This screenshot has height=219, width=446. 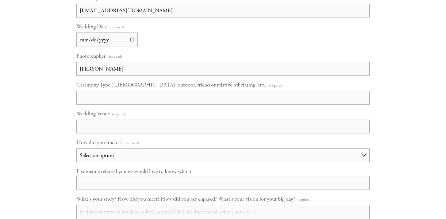 What do you see at coordinates (99, 142) in the screenshot?
I see `span: How did you find us?` at bounding box center [99, 142].